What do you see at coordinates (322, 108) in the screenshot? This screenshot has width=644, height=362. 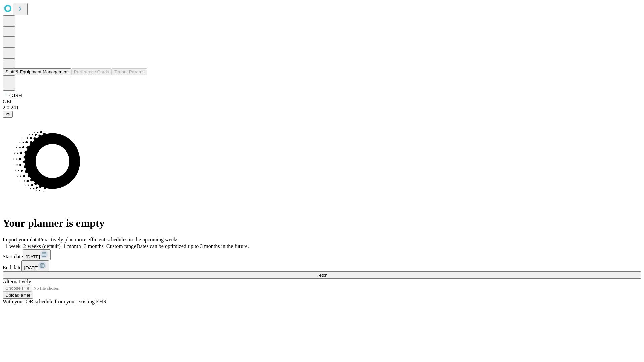 I see `div: 2.0.241` at bounding box center [322, 108].